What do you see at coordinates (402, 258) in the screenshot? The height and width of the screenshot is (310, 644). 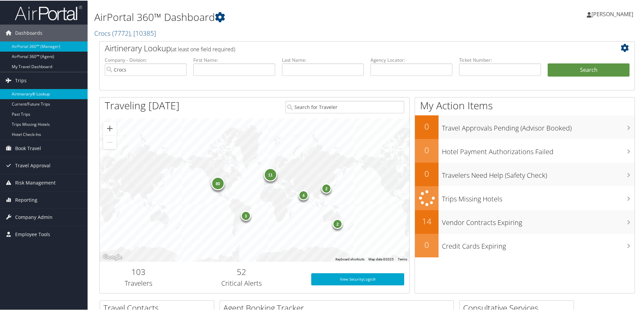 I see `a: Terms (opens in new tab)` at bounding box center [402, 258].